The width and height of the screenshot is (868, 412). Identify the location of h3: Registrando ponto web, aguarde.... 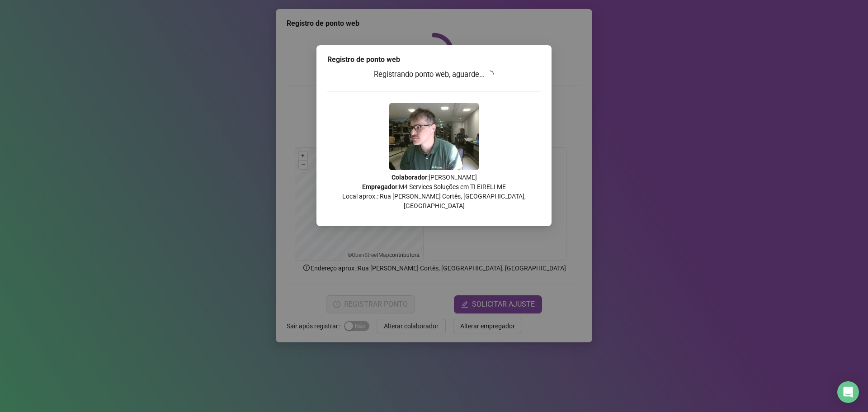
(434, 75).